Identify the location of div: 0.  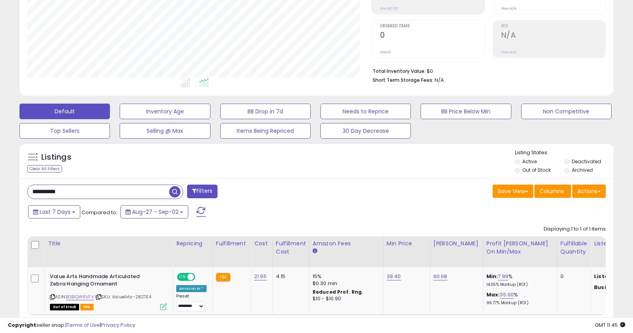
(573, 277).